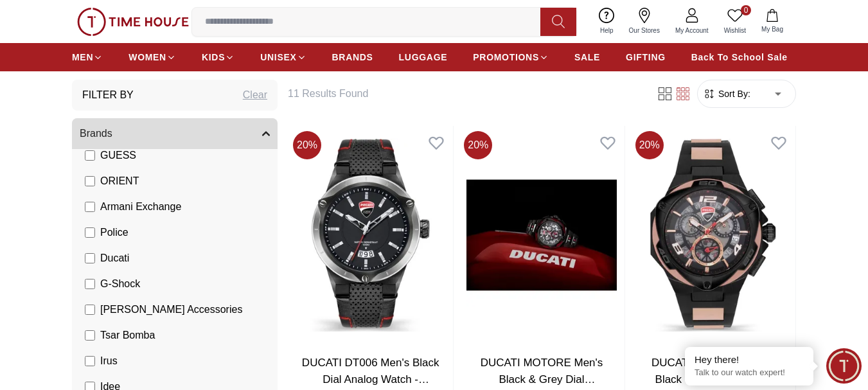 The width and height of the screenshot is (868, 390). Describe the element at coordinates (735, 21) in the screenshot. I see `a: 0Wishlist` at that location.